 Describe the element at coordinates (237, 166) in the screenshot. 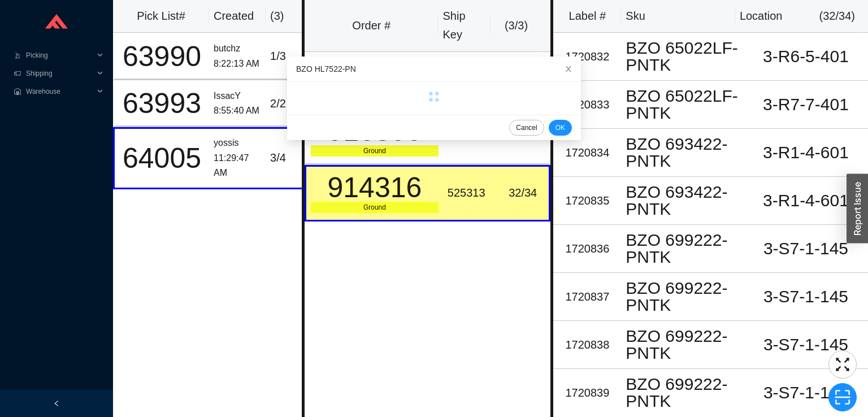

I see `div: 11:29:47 AM` at that location.